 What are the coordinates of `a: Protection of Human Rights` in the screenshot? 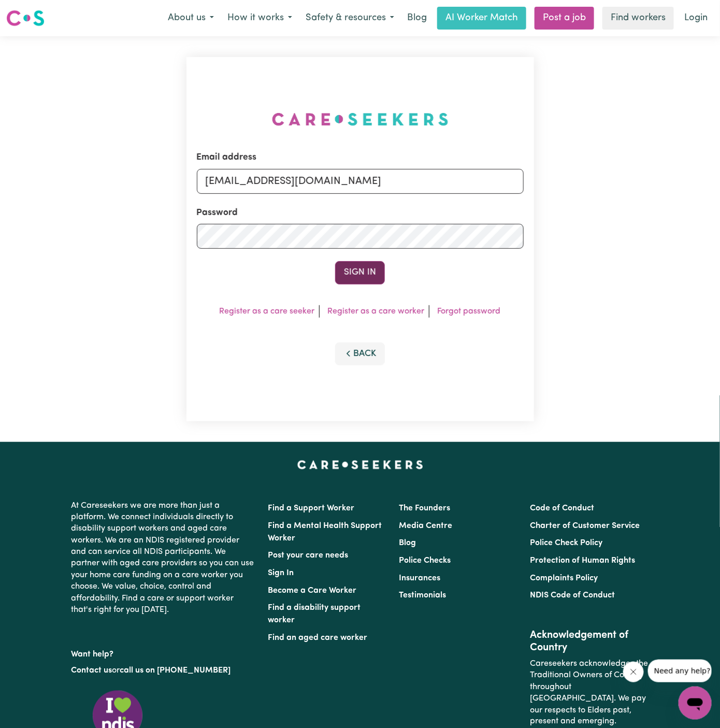 It's located at (583, 561).